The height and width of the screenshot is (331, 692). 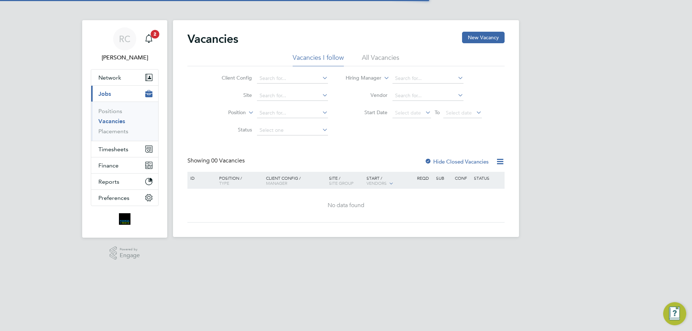 I want to click on div: Conf, so click(x=462, y=178).